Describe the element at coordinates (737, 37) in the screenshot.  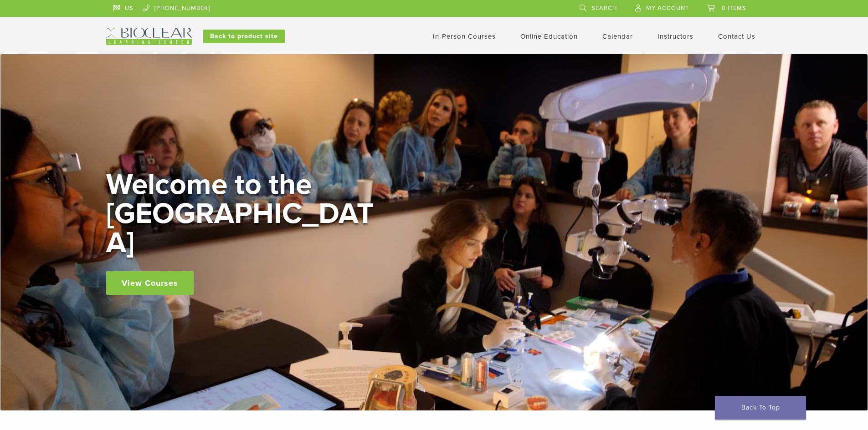
I see `a: Contact Us` at that location.